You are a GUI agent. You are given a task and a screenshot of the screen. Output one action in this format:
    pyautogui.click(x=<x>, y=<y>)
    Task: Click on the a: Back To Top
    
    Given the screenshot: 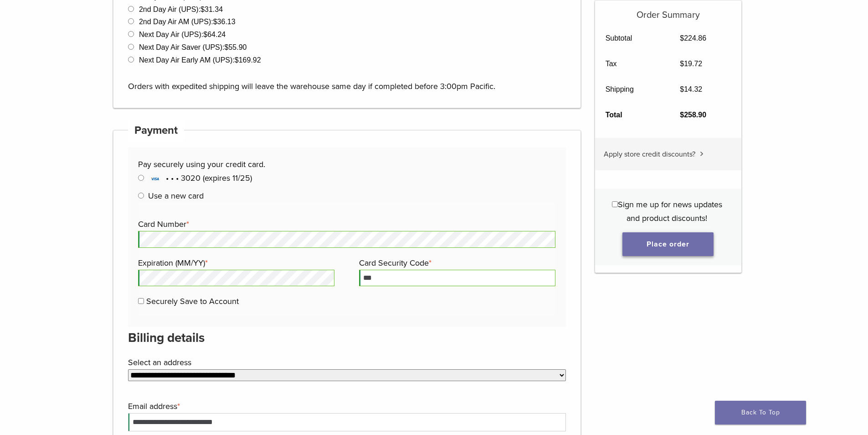 What is the action you would take?
    pyautogui.click(x=760, y=412)
    